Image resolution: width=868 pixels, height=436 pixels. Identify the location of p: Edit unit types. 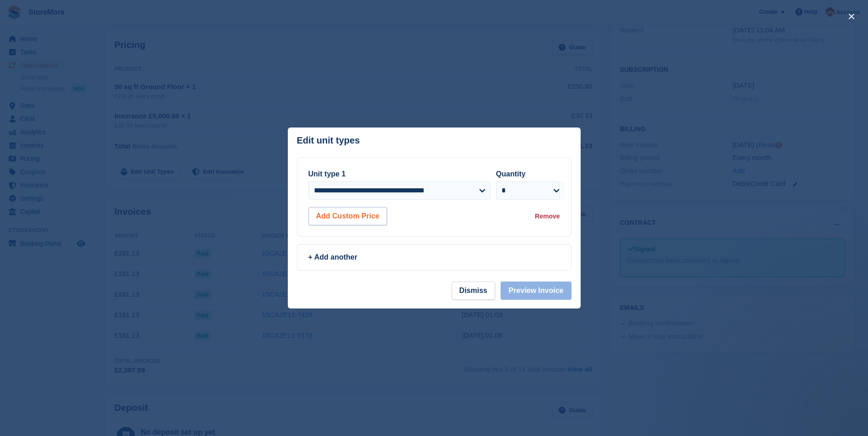
(329, 141).